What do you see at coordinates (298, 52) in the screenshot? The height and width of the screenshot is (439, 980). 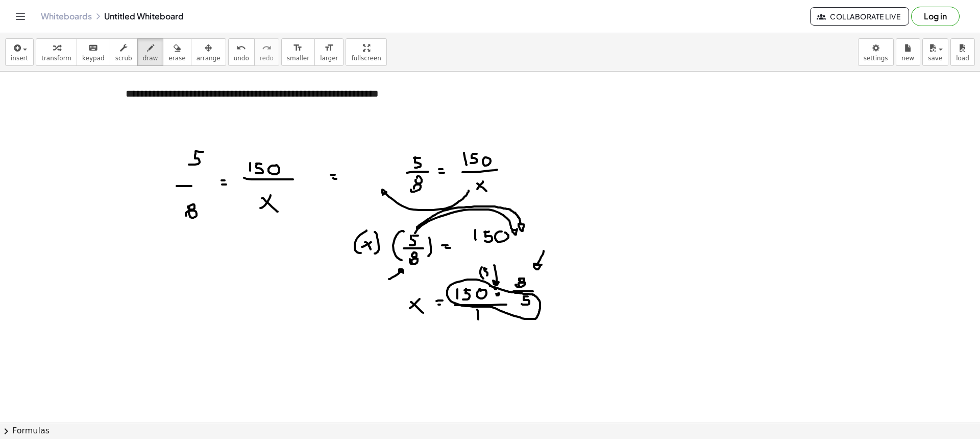 I see `button: format_sizesmaller` at bounding box center [298, 52].